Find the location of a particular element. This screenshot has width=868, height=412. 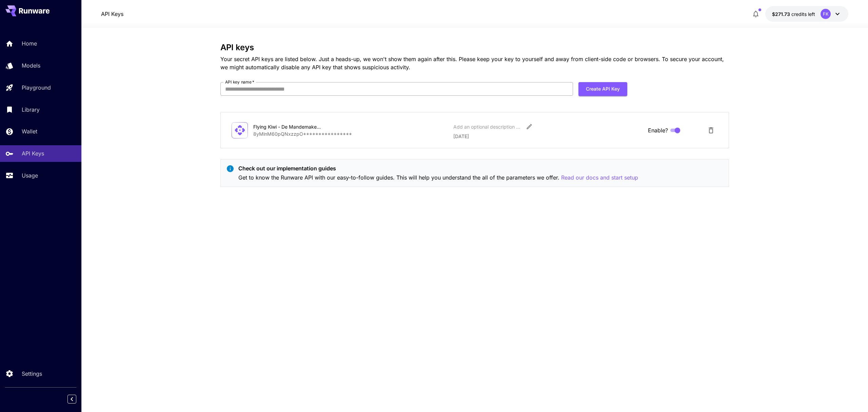

h3: API keys is located at coordinates (475, 47).